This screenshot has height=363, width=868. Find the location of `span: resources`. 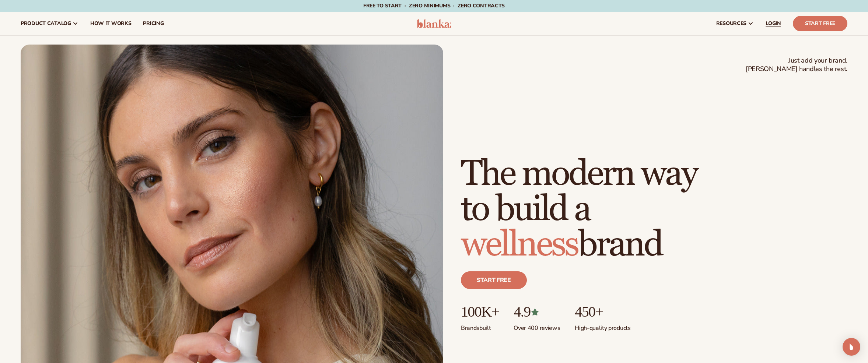

span: resources is located at coordinates (731, 24).